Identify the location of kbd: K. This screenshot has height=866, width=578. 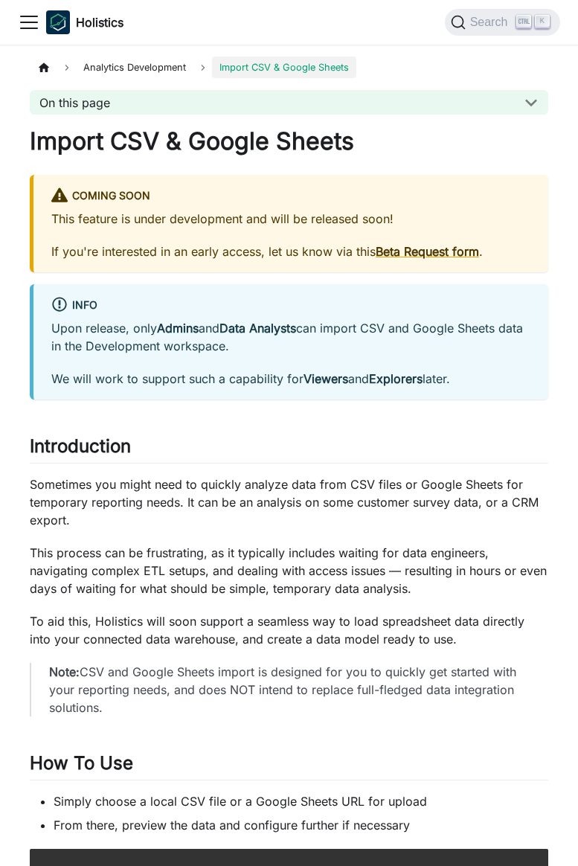
(543, 22).